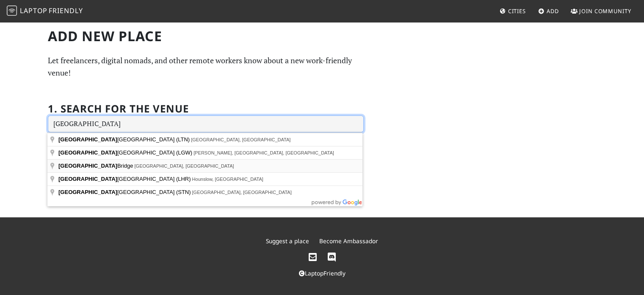  Describe the element at coordinates (96, 165) in the screenshot. I see `span: Bridge` at that location.